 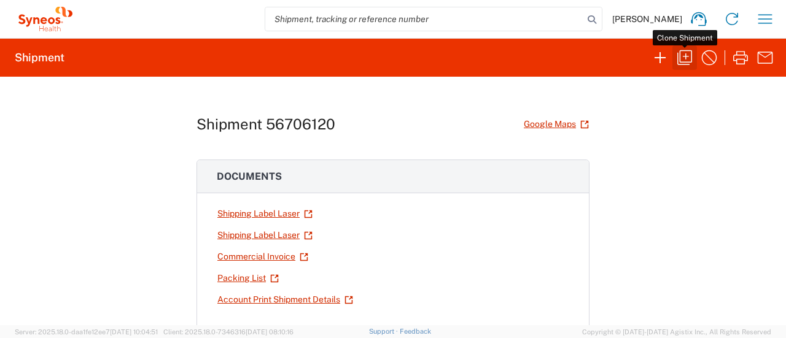 I want to click on a: Account Print Shipment Details, so click(x=285, y=300).